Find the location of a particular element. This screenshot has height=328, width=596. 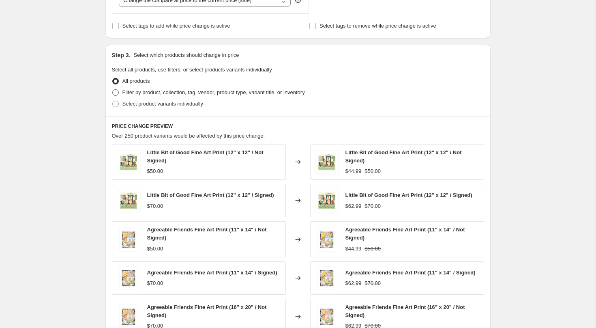

span: Over 250 product variants would be affected by this price change: is located at coordinates (189, 135).